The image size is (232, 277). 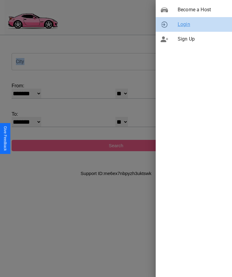 What do you see at coordinates (194, 10) in the screenshot?
I see `div: Become a Host` at bounding box center [194, 10].